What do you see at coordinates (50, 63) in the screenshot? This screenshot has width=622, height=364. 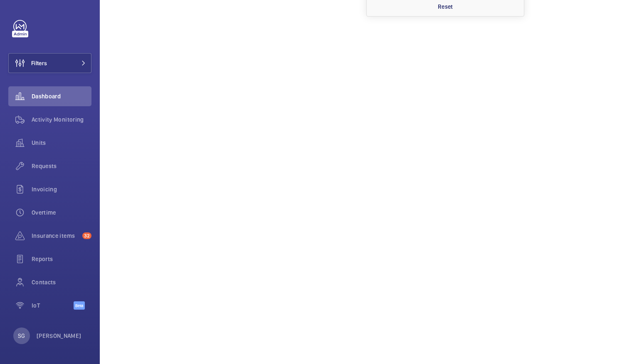 I see `button: Filters` at bounding box center [50, 63].